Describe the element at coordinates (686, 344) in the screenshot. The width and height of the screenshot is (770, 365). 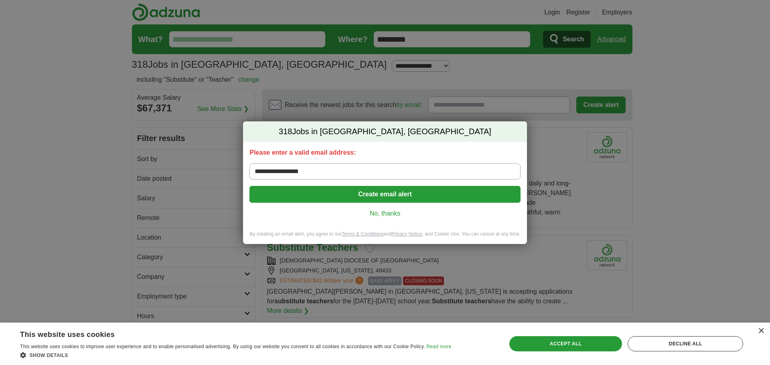
I see `div: Decline all` at that location.